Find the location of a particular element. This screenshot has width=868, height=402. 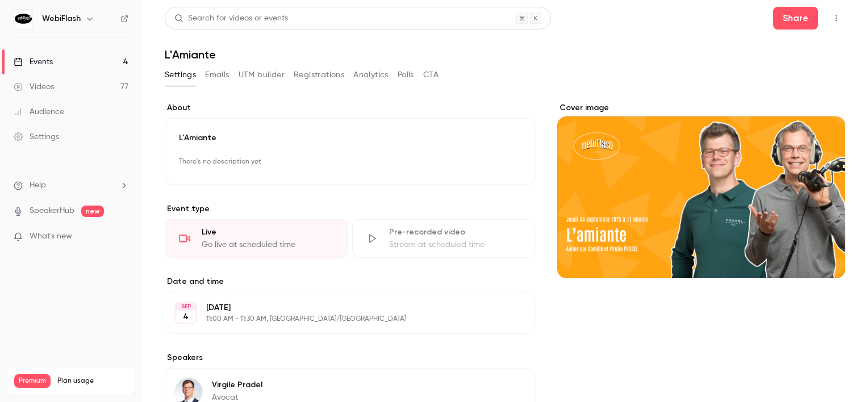

span: Help is located at coordinates (38, 185).